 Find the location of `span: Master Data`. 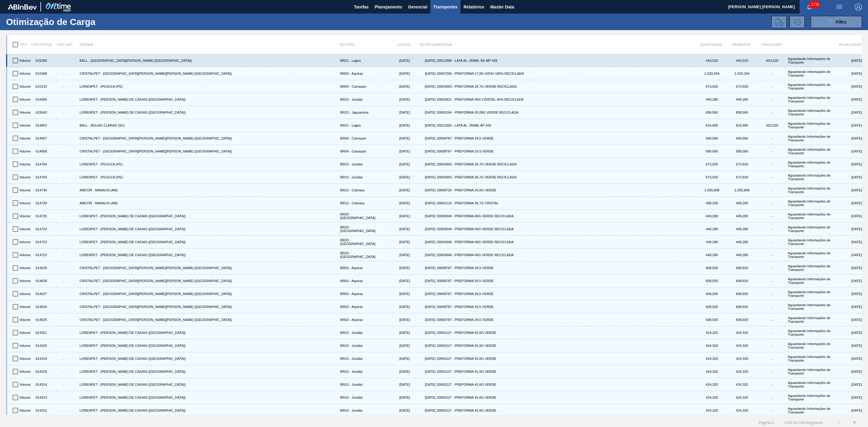

span: Master Data is located at coordinates (502, 7).